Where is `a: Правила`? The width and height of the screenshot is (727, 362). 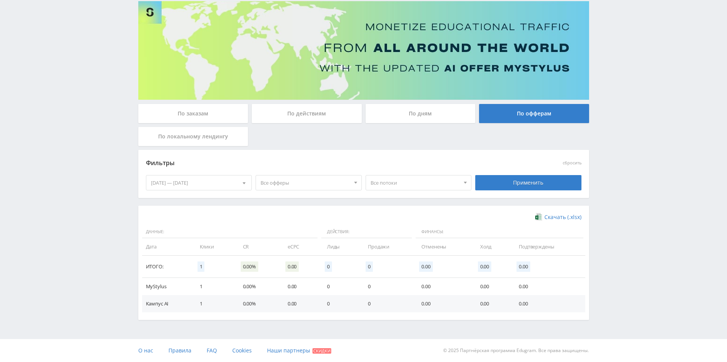
a: Правила is located at coordinates (180, 350).